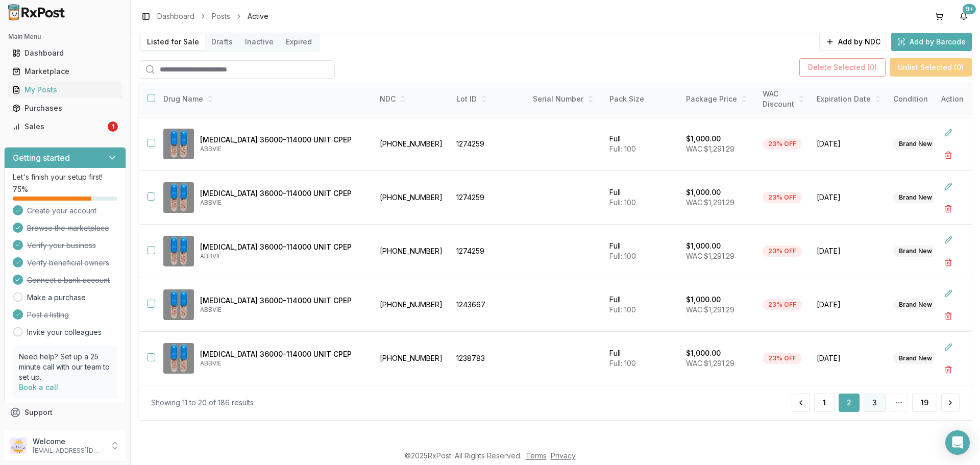 This screenshot has width=980, height=465. What do you see at coordinates (18, 446) in the screenshot?
I see `img: User avatar` at bounding box center [18, 446].